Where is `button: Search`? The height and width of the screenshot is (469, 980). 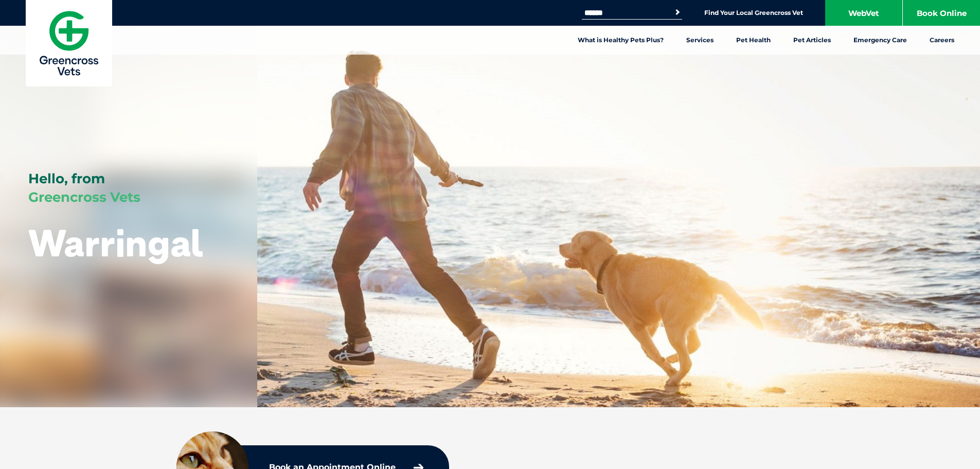
button: Search is located at coordinates (677, 13).